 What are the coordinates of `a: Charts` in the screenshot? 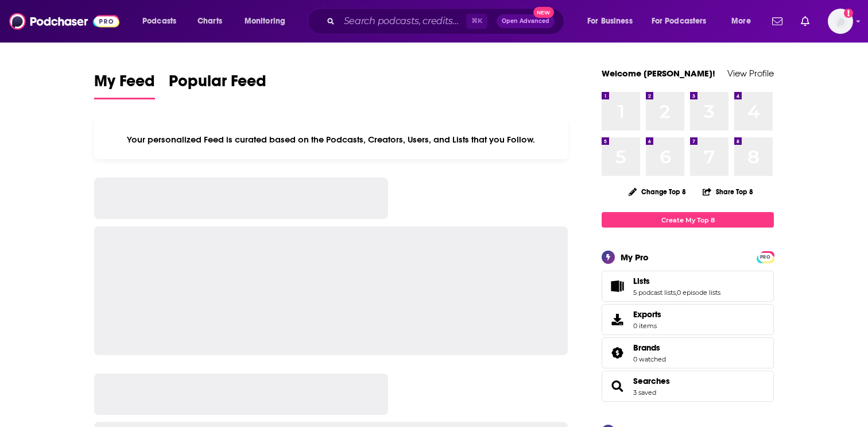 It's located at (209, 21).